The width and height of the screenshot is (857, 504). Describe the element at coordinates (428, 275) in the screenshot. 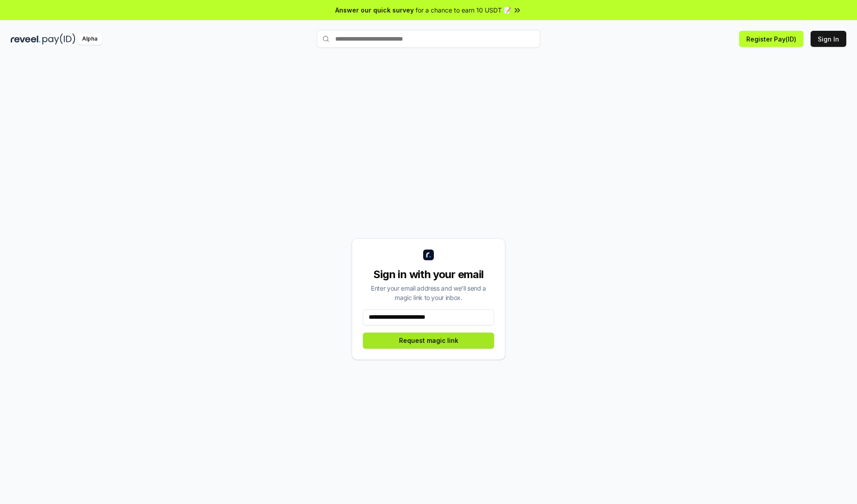

I see `div: Sign in with your email` at that location.